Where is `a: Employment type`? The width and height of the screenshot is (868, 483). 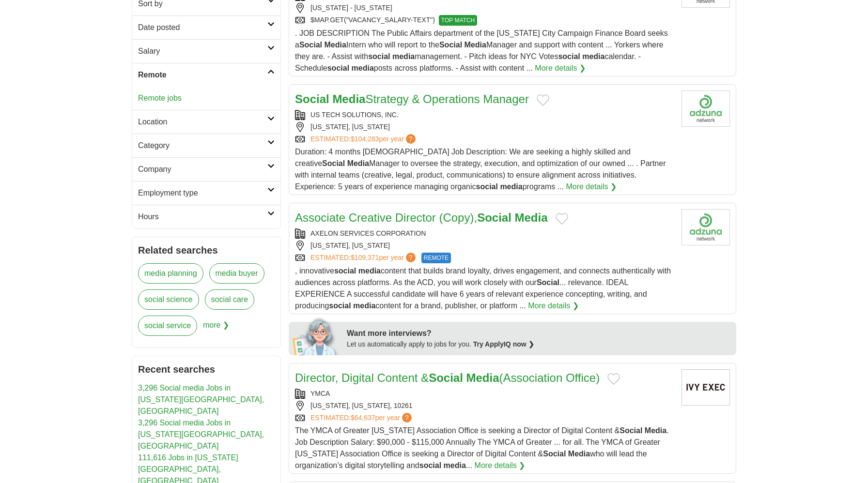
a: Employment type is located at coordinates (206, 192).